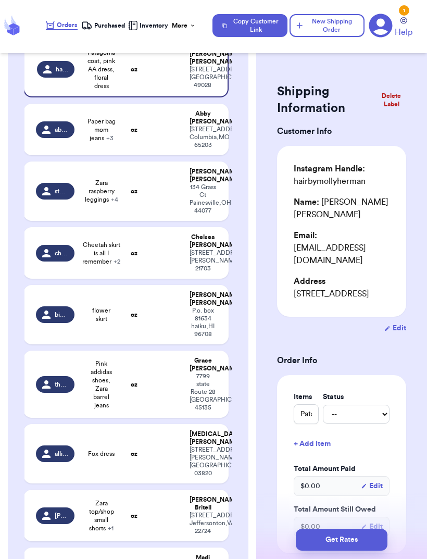  Describe the element at coordinates (306, 202) in the screenshot. I see `span: Name:` at that location.